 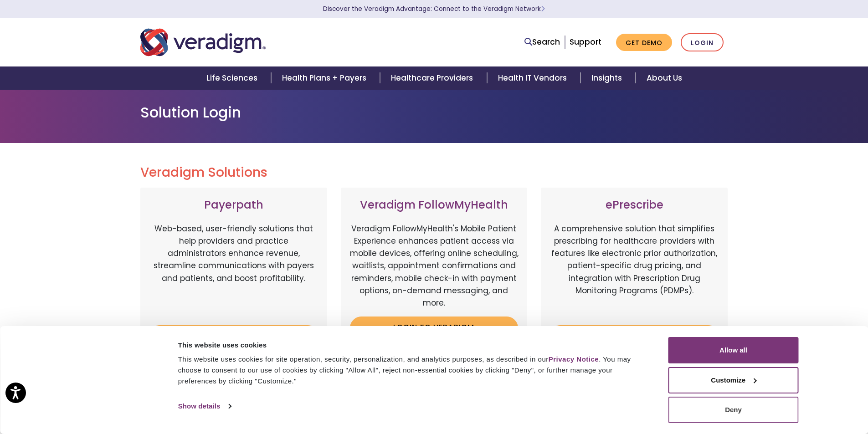 What do you see at coordinates (234, 205) in the screenshot?
I see `h3: Payerpath` at bounding box center [234, 205].